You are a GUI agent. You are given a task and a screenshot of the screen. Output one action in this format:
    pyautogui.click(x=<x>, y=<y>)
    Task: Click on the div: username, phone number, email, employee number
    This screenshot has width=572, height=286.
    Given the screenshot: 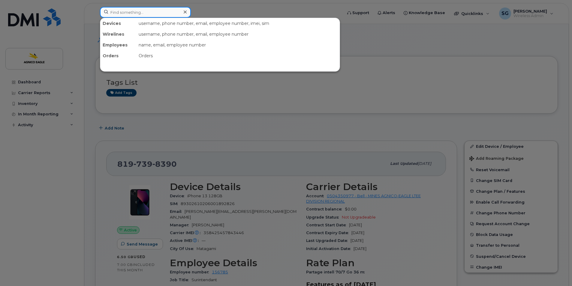 What is the action you would take?
    pyautogui.click(x=238, y=34)
    